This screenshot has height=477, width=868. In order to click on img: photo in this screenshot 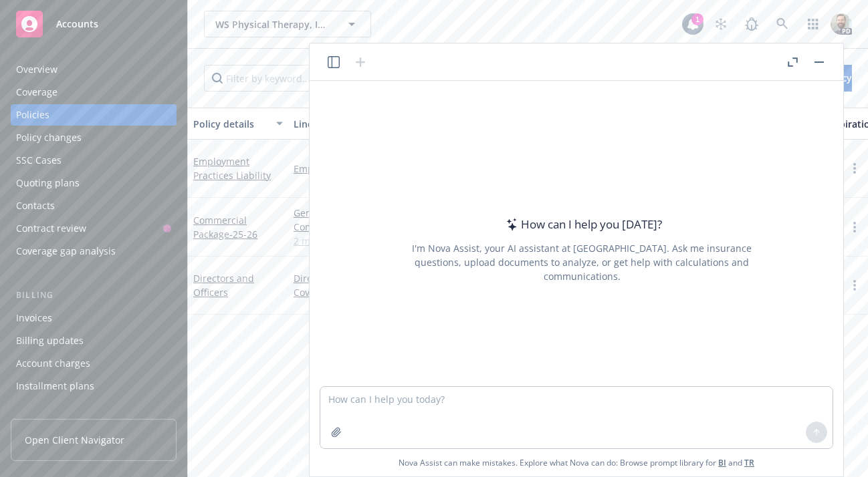, I will do `click(841, 24)`.